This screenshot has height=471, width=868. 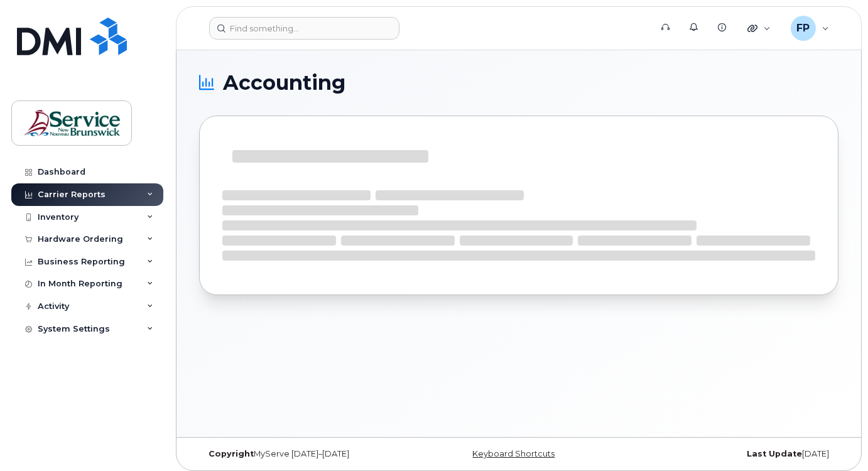 I want to click on a: Keyboard Shortcuts, so click(x=513, y=453).